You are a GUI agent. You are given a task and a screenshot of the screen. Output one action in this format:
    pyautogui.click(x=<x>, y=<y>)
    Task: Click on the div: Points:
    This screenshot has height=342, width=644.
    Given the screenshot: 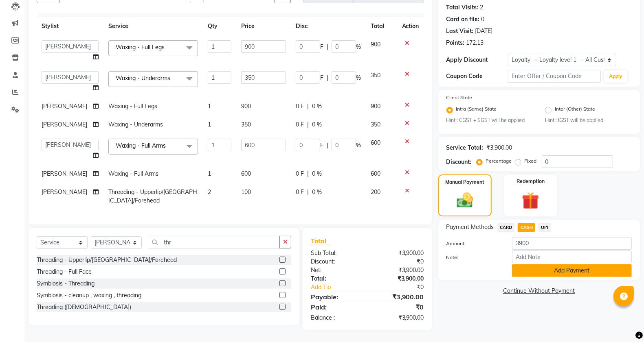 What is the action you would take?
    pyautogui.click(x=456, y=43)
    